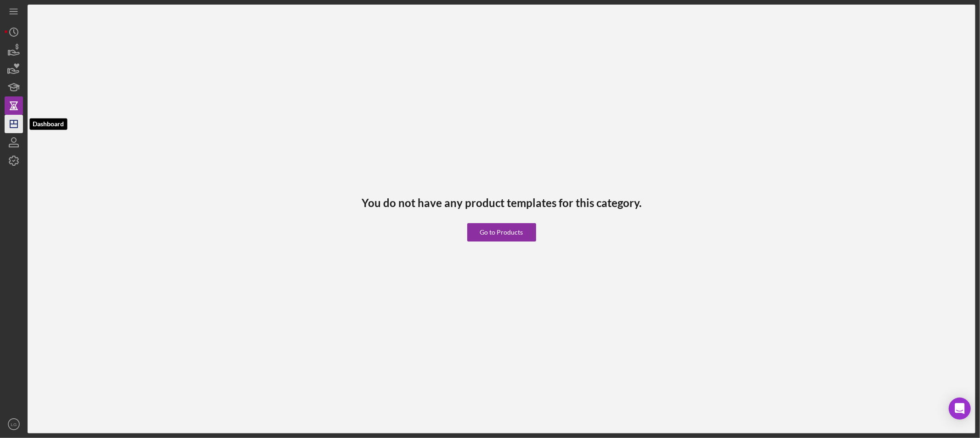  Describe the element at coordinates (501, 203) in the screenshot. I see `h3: You do not have any product templates for this category.` at that location.